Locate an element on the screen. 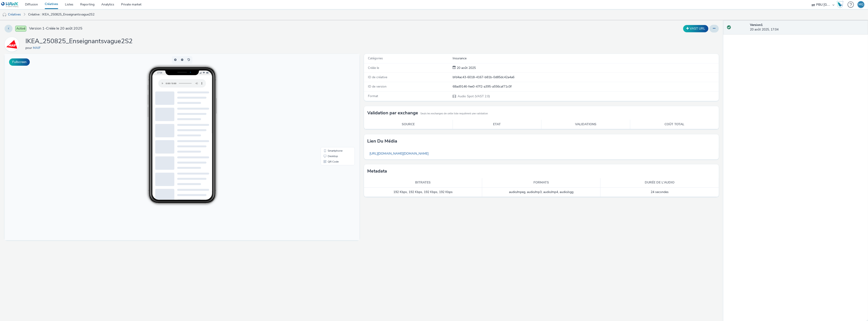 The width and height of the screenshot is (868, 321). h3: Metadata is located at coordinates (377, 171).